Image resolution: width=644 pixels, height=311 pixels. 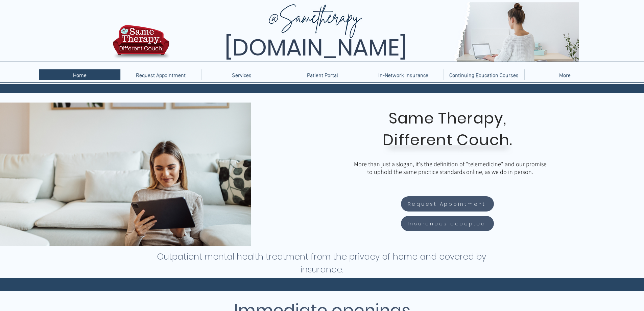 What do you see at coordinates (565, 75) in the screenshot?
I see `p: More` at bounding box center [565, 75].